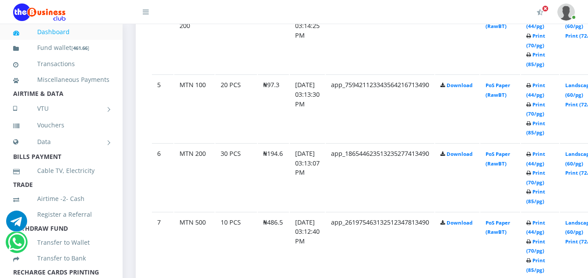 The height and width of the screenshot is (278, 588). I want to click on td: 6, so click(162, 177).